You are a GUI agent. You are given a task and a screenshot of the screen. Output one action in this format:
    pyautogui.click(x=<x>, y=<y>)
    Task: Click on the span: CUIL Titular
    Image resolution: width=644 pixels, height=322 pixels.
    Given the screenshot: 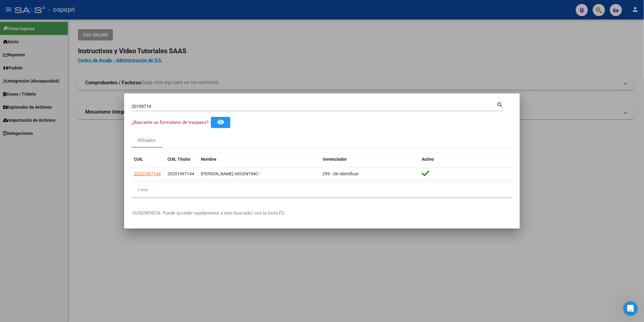 What is the action you would take?
    pyautogui.click(x=179, y=159)
    